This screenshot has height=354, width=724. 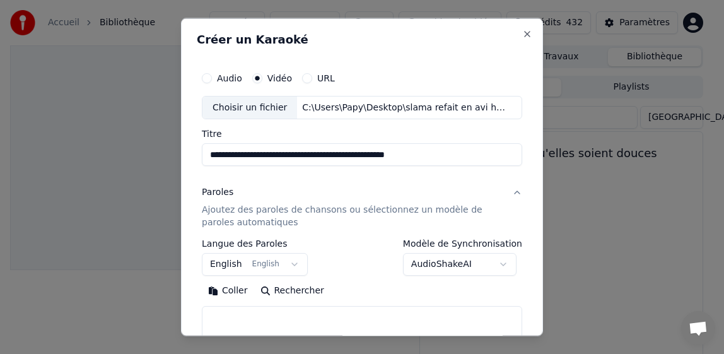 What do you see at coordinates (362, 134) in the screenshot?
I see `label: Titre` at bounding box center [362, 134].